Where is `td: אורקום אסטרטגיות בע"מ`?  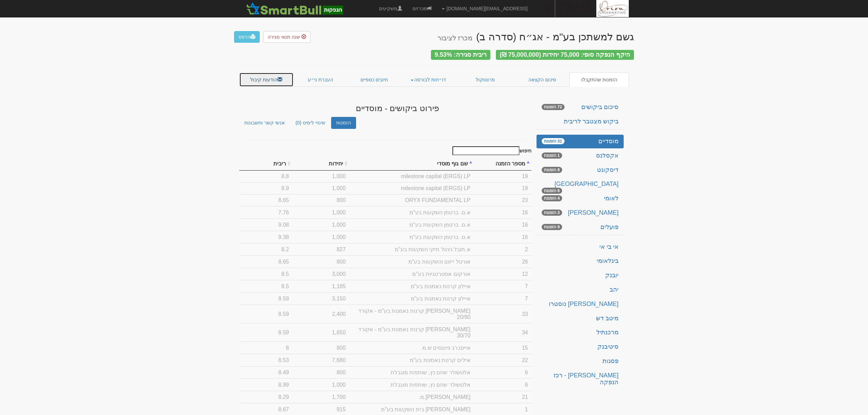 td: אורקום אסטרטגיות בע"מ is located at coordinates (412, 274).